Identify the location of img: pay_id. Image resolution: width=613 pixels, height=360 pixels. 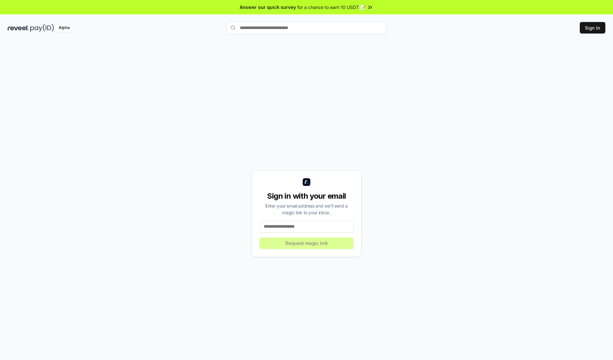
(42, 28).